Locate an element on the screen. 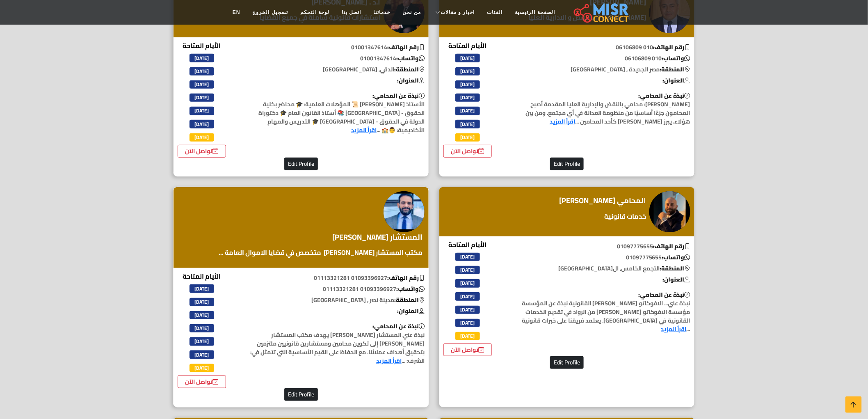  a: لوحة التحكم is located at coordinates (315, 12).